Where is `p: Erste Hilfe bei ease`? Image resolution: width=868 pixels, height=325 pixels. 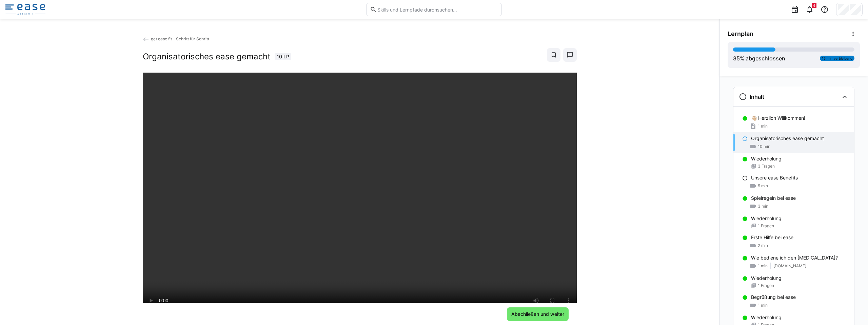
p: Erste Hilfe bei ease is located at coordinates (772, 237).